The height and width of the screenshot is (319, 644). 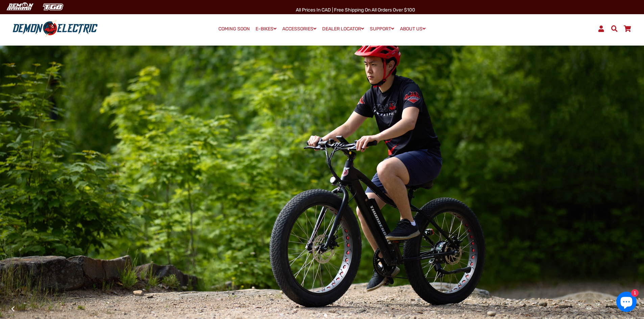 What do you see at coordinates (413, 29) in the screenshot?
I see `a: ABOUT US` at bounding box center [413, 29].